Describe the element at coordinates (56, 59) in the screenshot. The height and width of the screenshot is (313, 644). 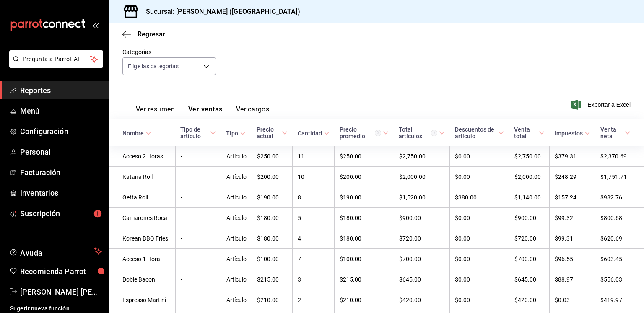
I see `span: Pregunta a Parrot AI` at that location.